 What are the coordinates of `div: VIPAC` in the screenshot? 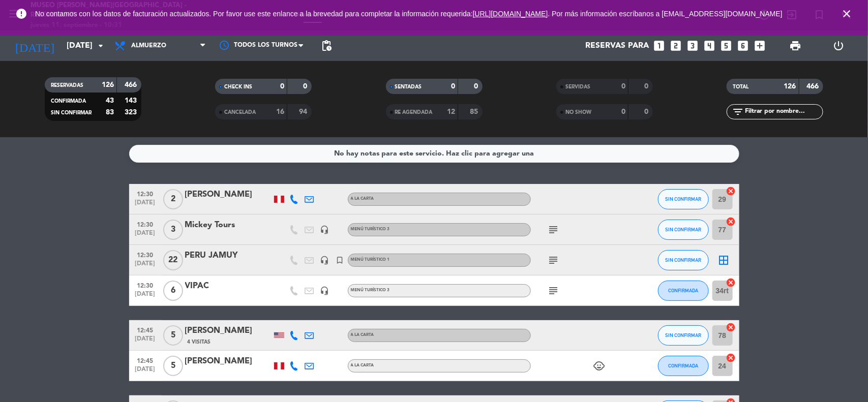 It's located at (228, 286).